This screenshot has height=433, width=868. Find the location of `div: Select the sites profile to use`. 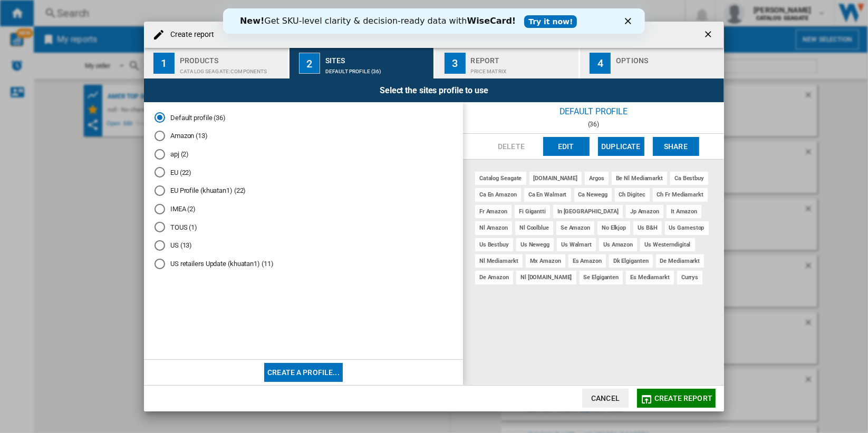

div: Select the sites profile to use is located at coordinates (434, 90).